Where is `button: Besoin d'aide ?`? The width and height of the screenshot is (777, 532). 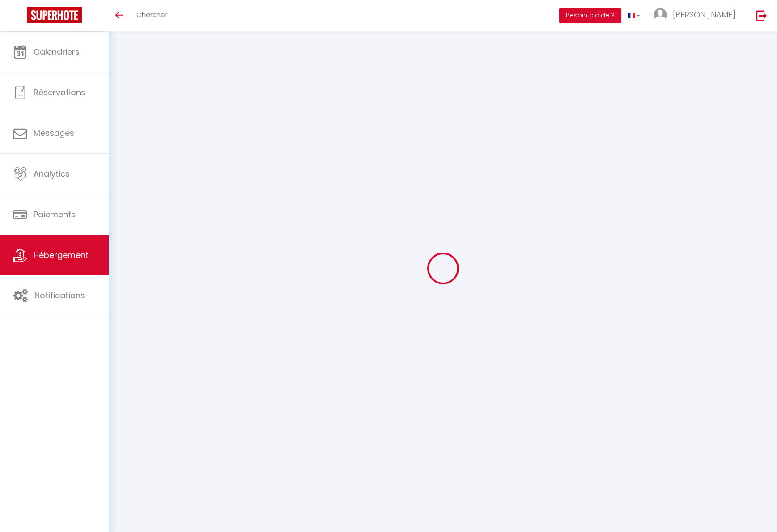 button: Besoin d'aide ? is located at coordinates (590, 16).